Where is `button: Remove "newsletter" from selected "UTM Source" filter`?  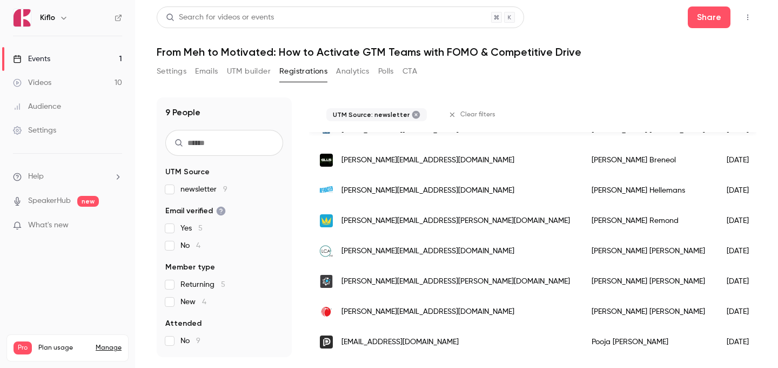
button: Remove "newsletter" from selected "UTM Source" filter is located at coordinates (416, 115).